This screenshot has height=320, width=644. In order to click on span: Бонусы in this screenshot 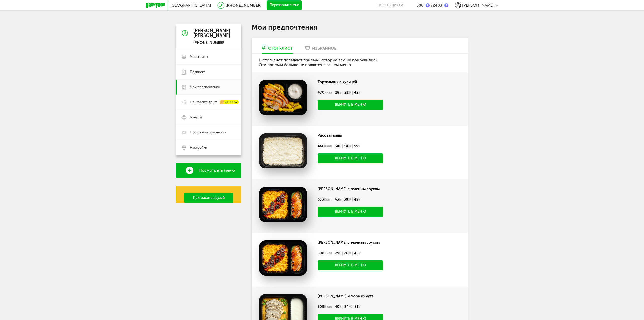, I will do `click(196, 117)`.